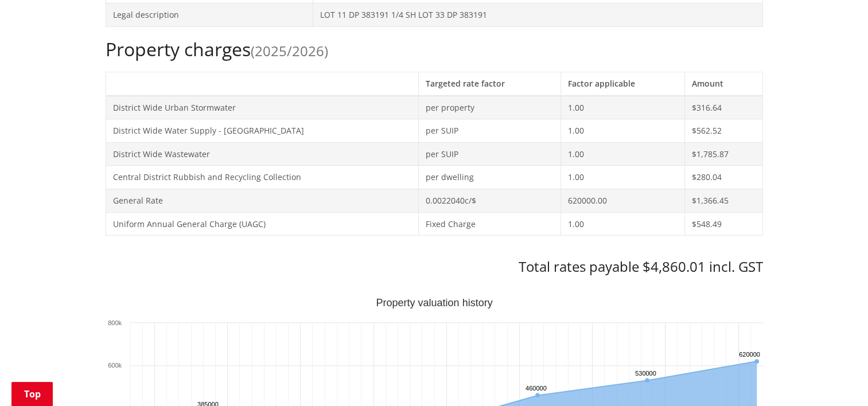 This screenshot has width=868, height=406. I want to click on th: Factor applicable, so click(623, 83).